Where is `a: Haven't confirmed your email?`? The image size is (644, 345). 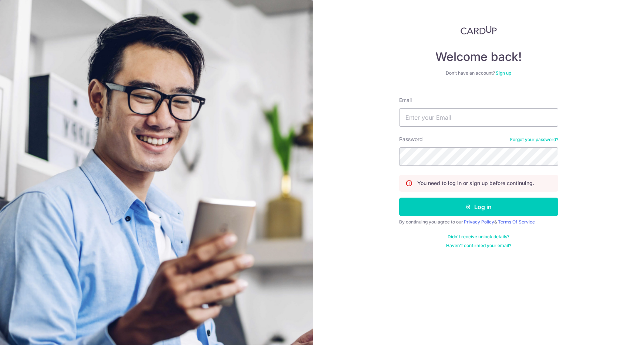
a: Haven't confirmed your email? is located at coordinates (479, 246).